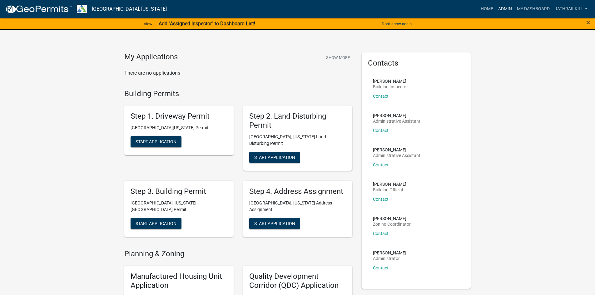  What do you see at coordinates (207, 23) in the screenshot?
I see `strong: Add "Assigned Inspector" to Dashboard List!` at bounding box center [207, 23].